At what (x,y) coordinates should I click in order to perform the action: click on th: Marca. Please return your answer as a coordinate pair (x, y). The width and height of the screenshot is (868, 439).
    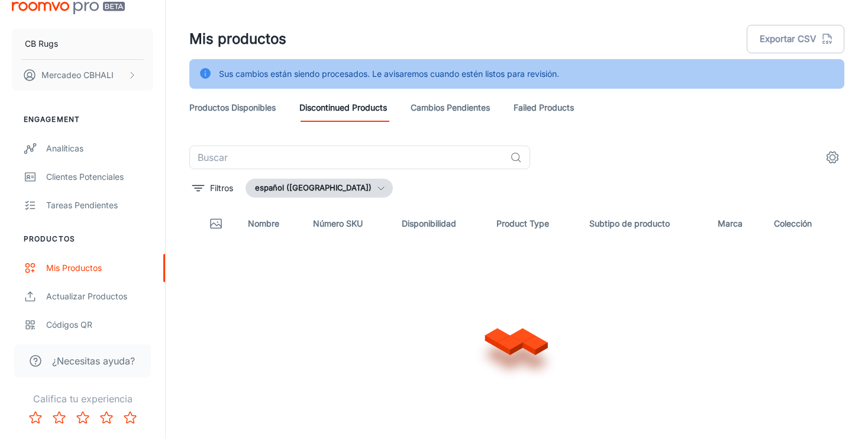
    Looking at the image, I should click on (737, 224).